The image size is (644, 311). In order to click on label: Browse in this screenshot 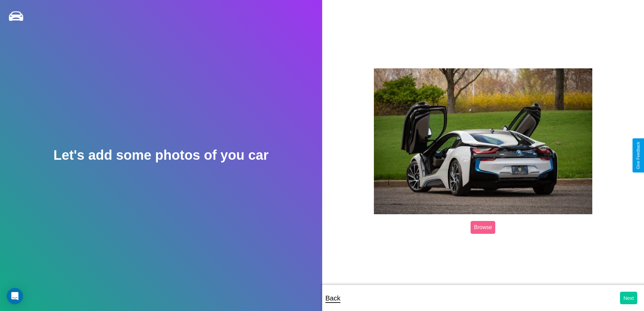, I will do `click(483, 227)`.